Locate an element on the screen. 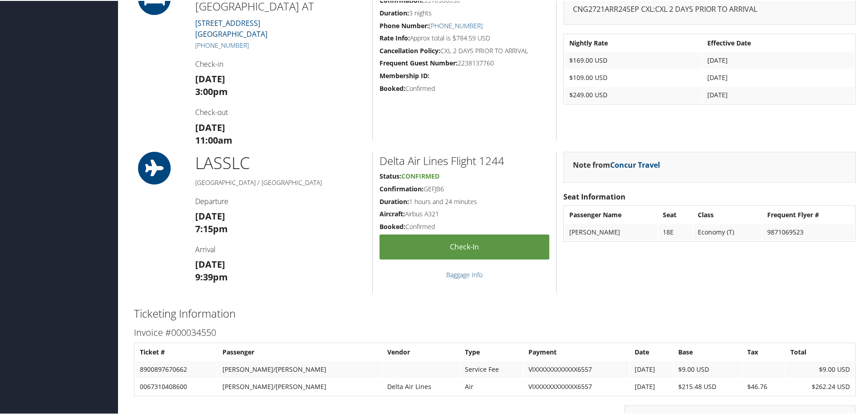 Image resolution: width=868 pixels, height=414 pixels. th: Base is located at coordinates (708, 352).